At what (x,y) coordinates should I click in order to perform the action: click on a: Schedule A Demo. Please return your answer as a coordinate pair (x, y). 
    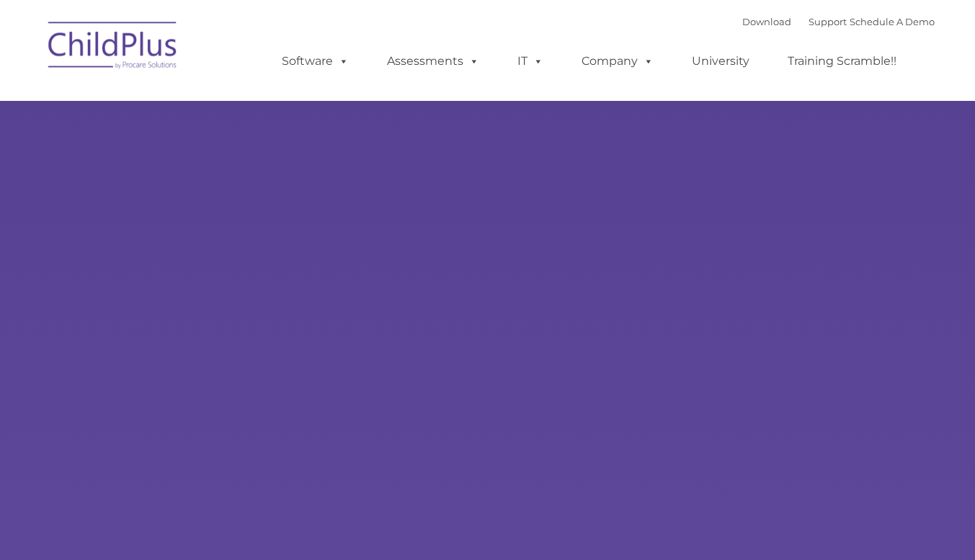
    Looking at the image, I should click on (893, 22).